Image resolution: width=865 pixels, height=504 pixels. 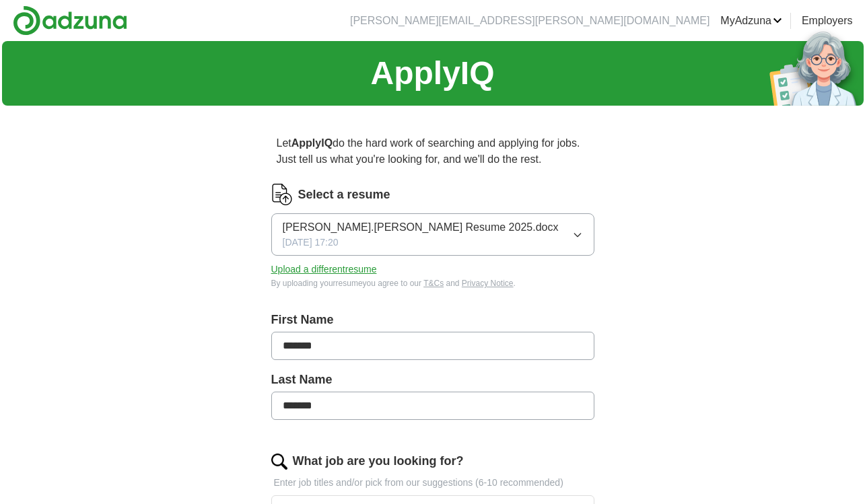 What do you see at coordinates (282, 194) in the screenshot?
I see `img: CV Icon` at bounding box center [282, 194].